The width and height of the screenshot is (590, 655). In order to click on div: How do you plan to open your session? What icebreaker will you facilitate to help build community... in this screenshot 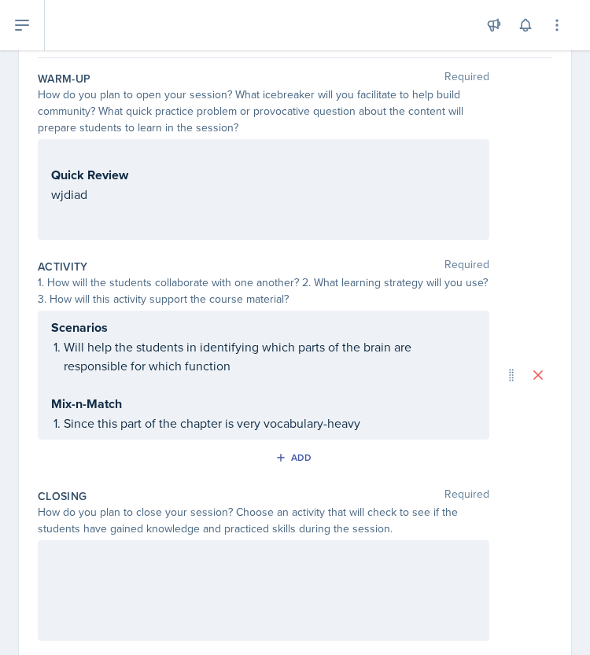, I will do `click(264, 111)`.